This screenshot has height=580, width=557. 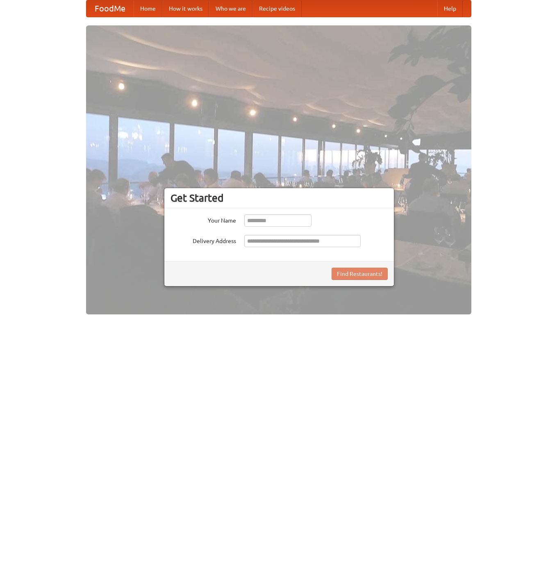 I want to click on a: Help, so click(x=450, y=9).